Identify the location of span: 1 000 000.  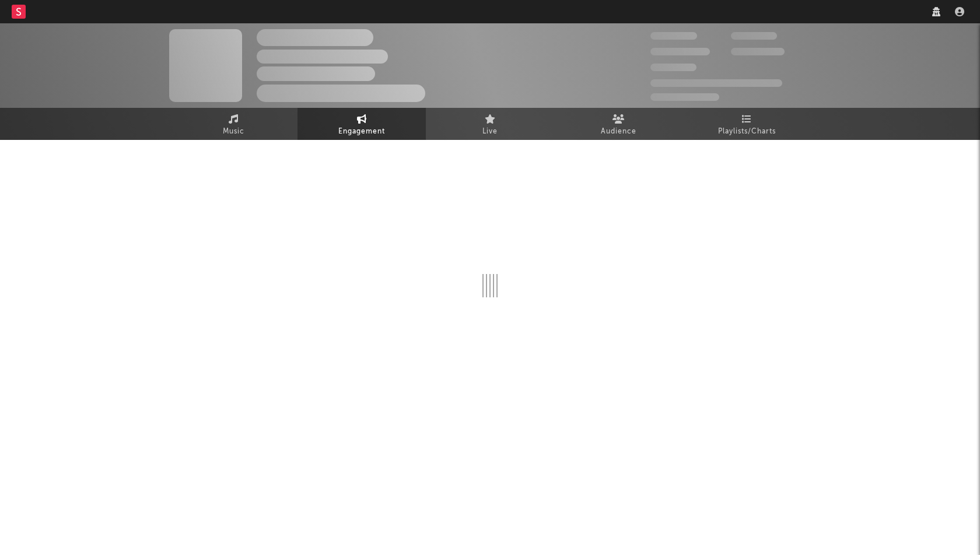
(758, 51).